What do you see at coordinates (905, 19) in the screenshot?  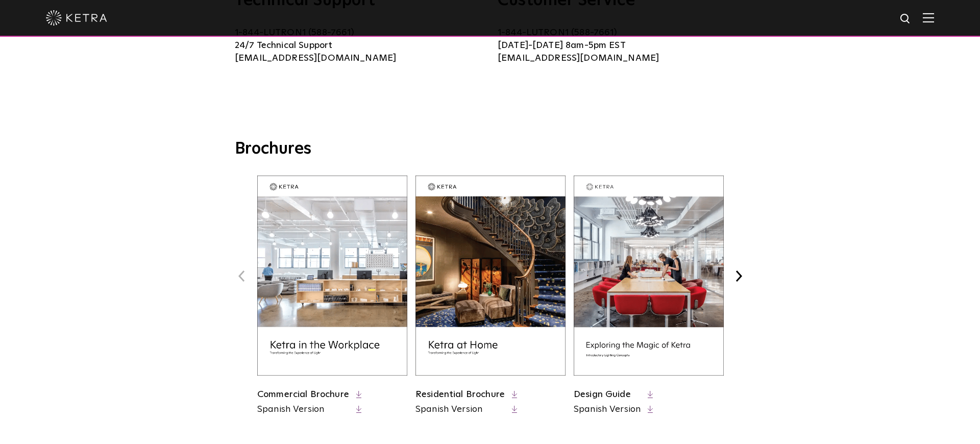 I see `img: search icon` at bounding box center [905, 19].